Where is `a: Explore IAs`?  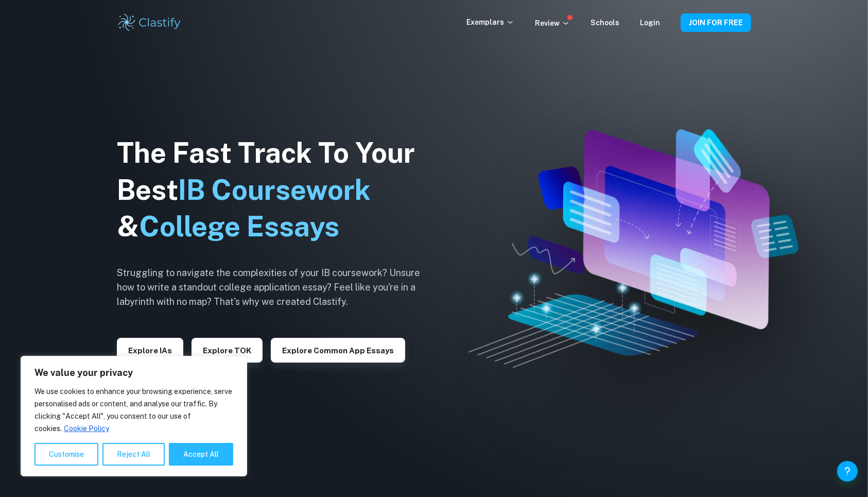 a: Explore IAs is located at coordinates (150, 350).